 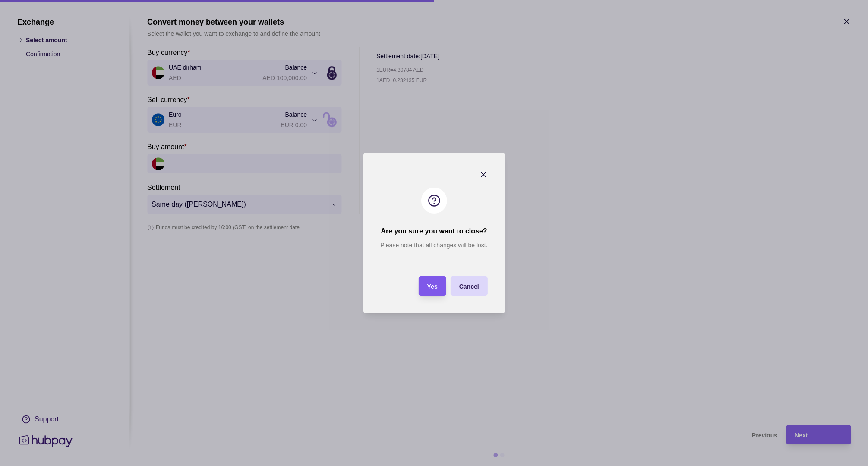 What do you see at coordinates (432, 286) in the screenshot?
I see `span: Yes` at bounding box center [432, 286].